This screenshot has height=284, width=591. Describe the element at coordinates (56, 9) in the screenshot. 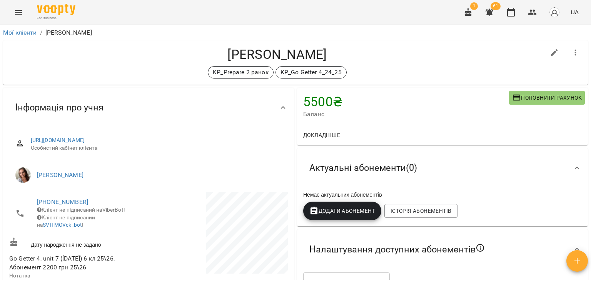

I see `img: Voopty Logo` at that location.